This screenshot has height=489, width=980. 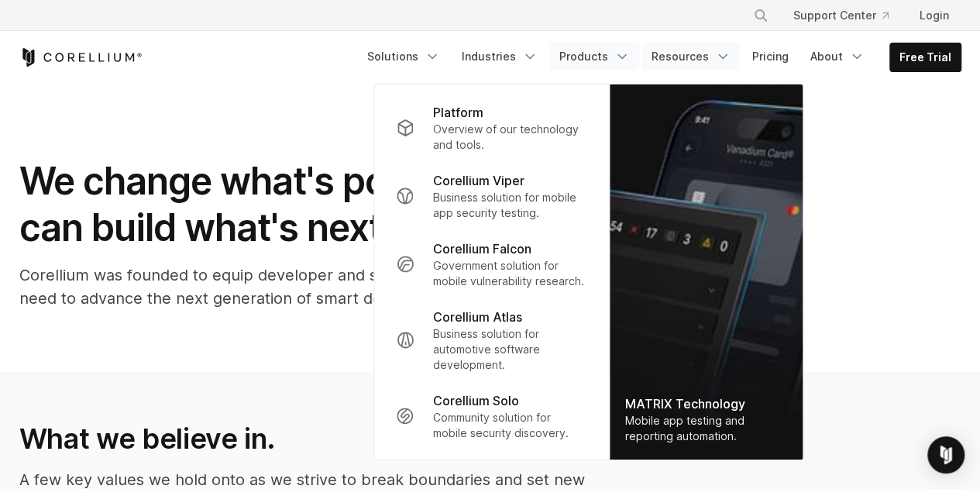 I want to click on p: Platform, so click(x=458, y=112).